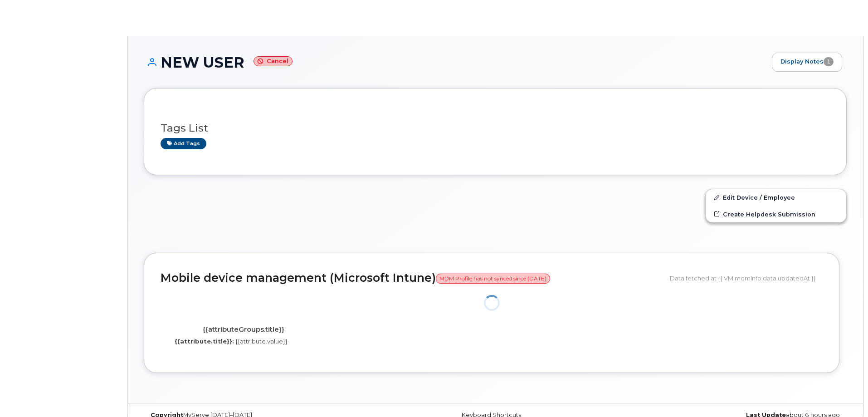 This screenshot has width=868, height=417. Describe the element at coordinates (411, 278) in the screenshot. I see `h2: Mobile device management (Microsoft Intune)` at that location.